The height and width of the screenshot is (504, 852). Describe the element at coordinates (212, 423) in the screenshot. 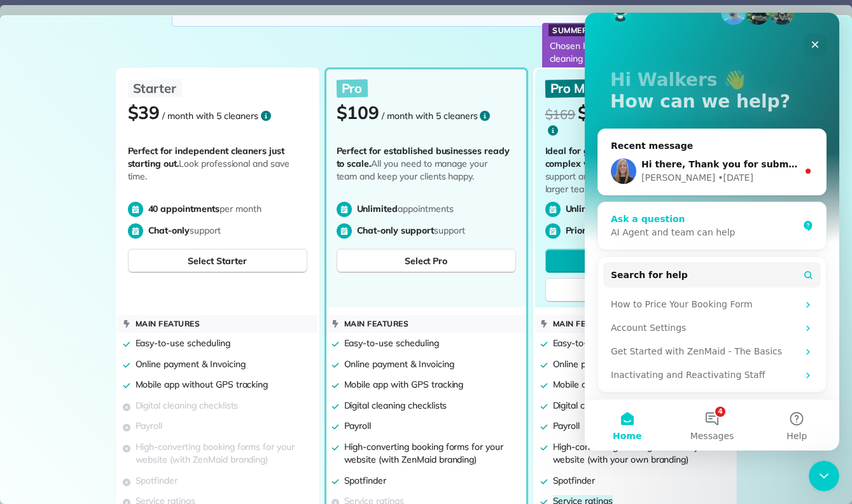

I see `span: Help` at that location.